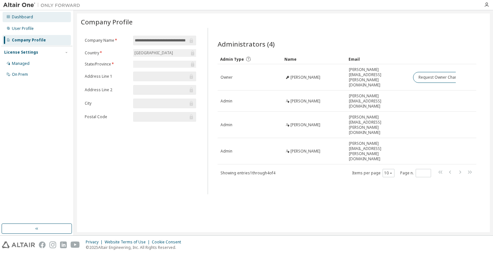  Describe the element at coordinates (135, 247) in the screenshot. I see `p: © 2025 Altair Engineering, Inc. All Rights Reserved.` at that location.